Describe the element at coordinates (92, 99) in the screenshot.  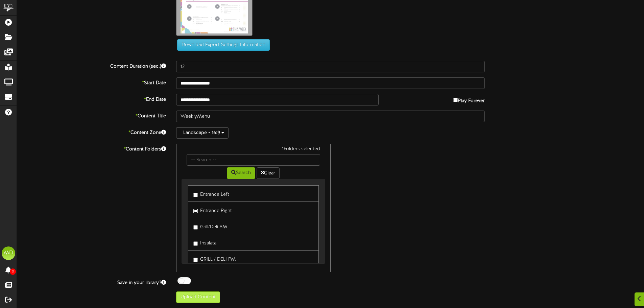
I see `label: End Date` at that location.